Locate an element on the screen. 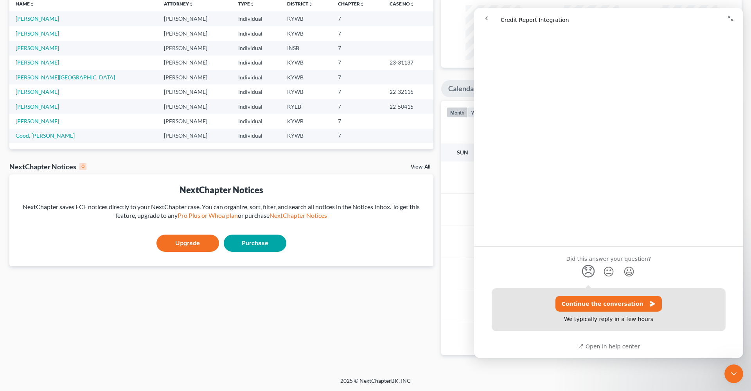 The height and width of the screenshot is (391, 751). a: View All is located at coordinates (420, 167).